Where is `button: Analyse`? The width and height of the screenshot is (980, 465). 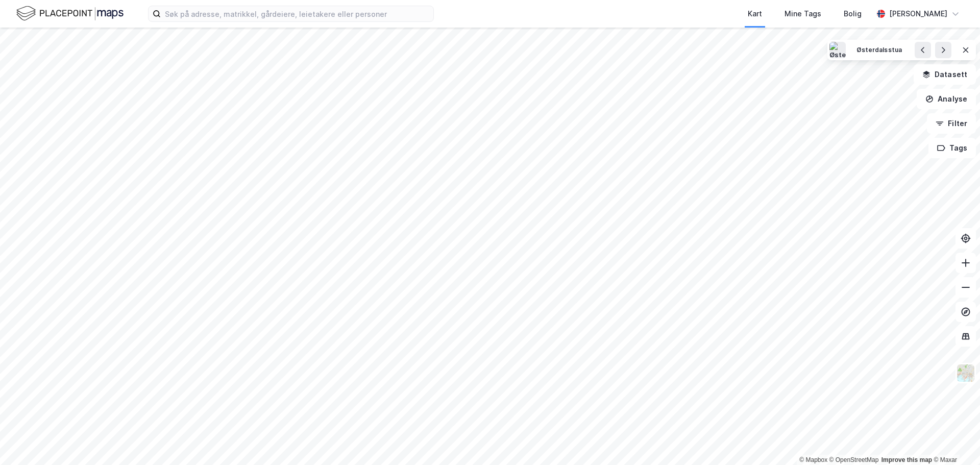 button: Analyse is located at coordinates (946, 99).